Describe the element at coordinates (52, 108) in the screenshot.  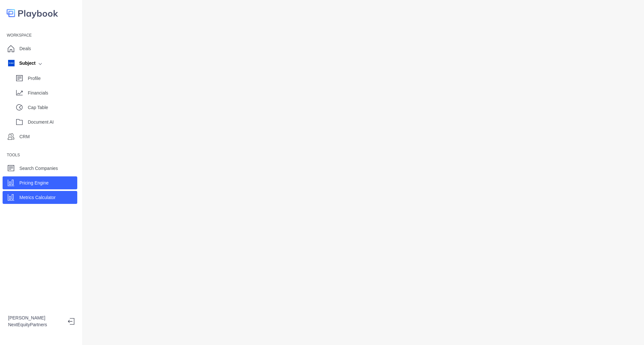
I see `p: Cap Table` at that location.